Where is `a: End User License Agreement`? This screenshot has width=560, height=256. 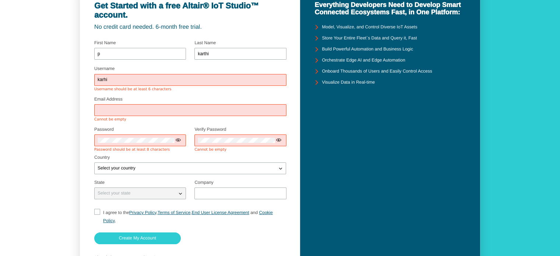
a: End User License Agreement is located at coordinates (221, 213).